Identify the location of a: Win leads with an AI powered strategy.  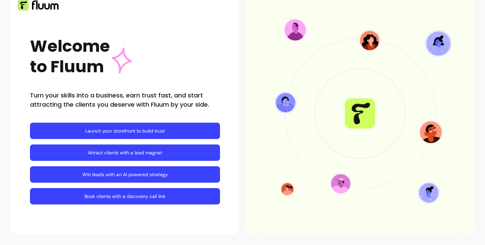
(125, 175).